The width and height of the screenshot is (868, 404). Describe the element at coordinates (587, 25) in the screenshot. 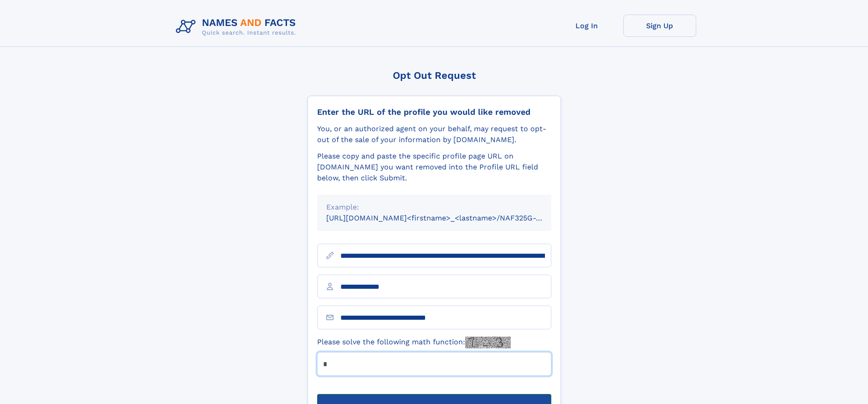

I see `a: Log In` at that location.